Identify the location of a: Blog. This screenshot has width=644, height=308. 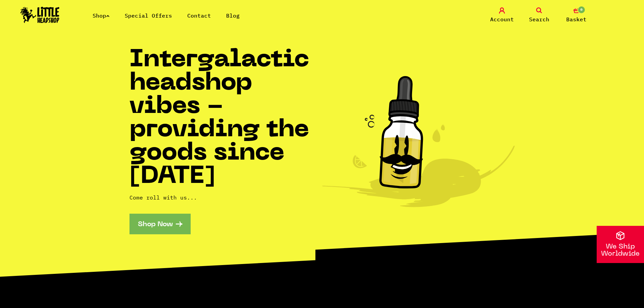
(233, 16).